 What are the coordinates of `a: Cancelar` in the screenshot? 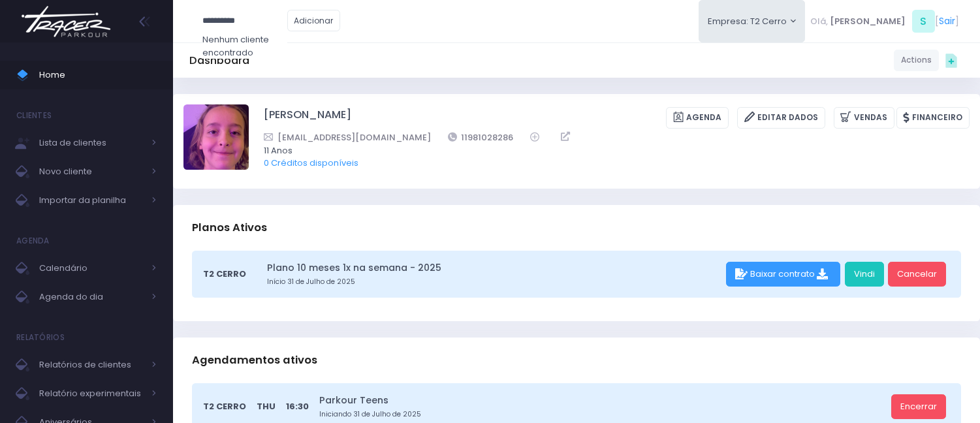 It's located at (917, 274).